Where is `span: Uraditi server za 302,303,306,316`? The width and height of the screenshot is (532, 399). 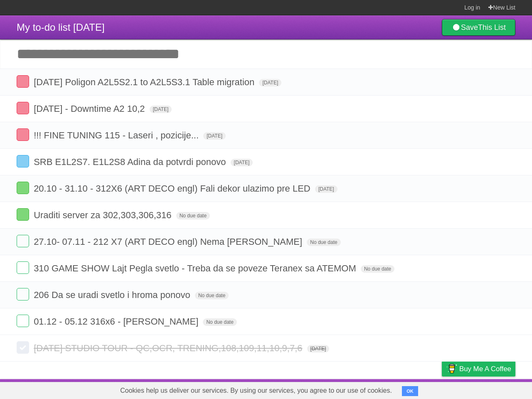 span: Uraditi server za 302,303,306,316 is located at coordinates (103, 215).